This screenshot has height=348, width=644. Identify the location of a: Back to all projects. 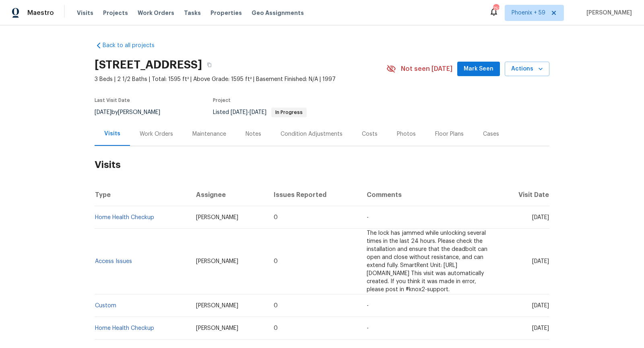
(133, 45).